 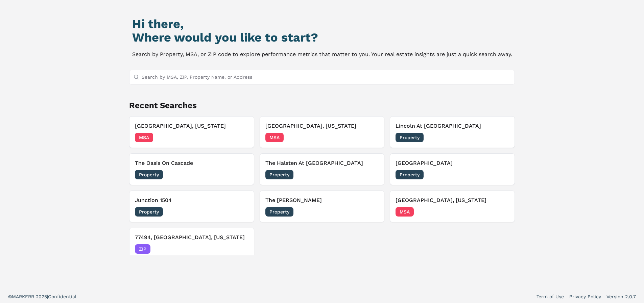 I want to click on p: Search by Property, MSA, or ZIP code to explore performance metrics that matter to you. Your real..., so click(x=322, y=54).